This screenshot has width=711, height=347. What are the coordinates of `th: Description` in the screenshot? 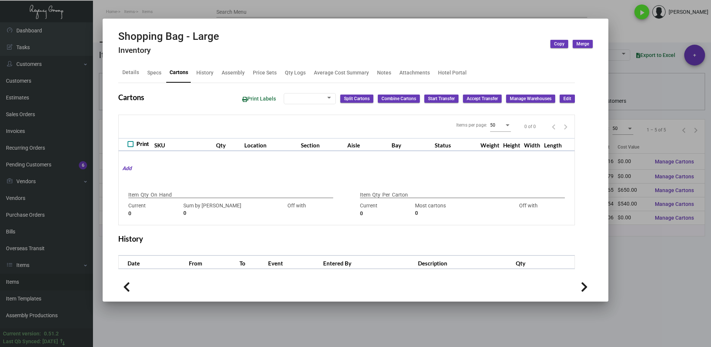 It's located at (465, 262).